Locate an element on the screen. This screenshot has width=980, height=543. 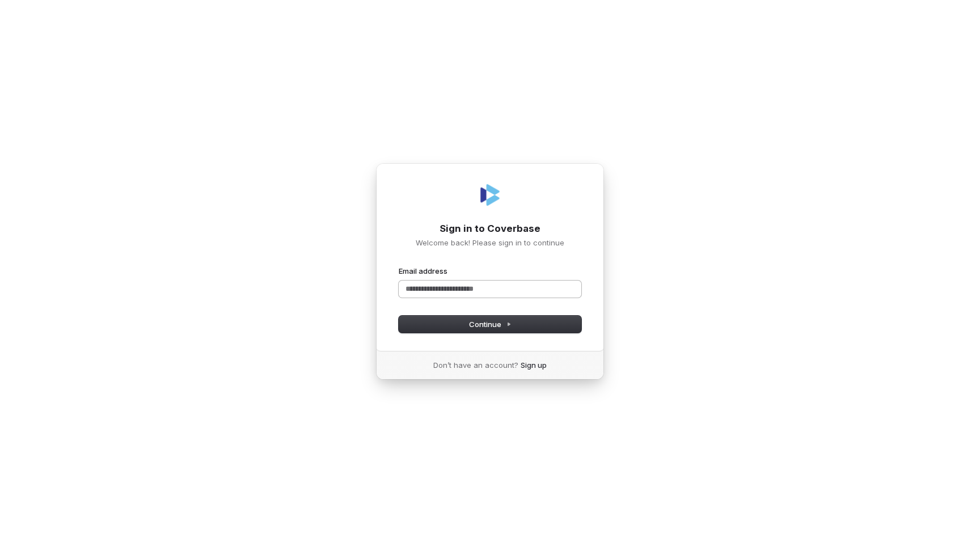
p: Welcome back! Please sign in to continue is located at coordinates (490, 243).